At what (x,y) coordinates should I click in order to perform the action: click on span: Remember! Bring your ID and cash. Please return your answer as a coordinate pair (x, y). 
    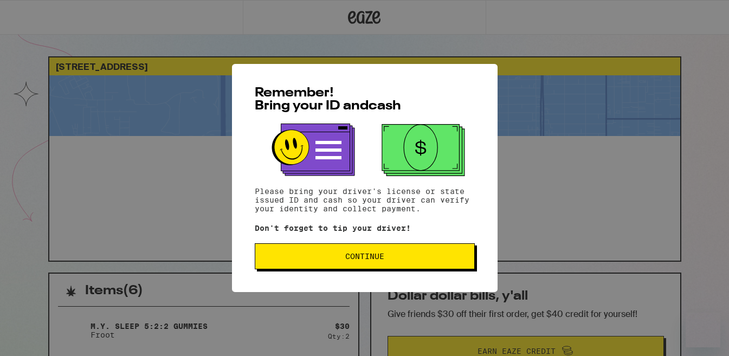
    Looking at the image, I should click on (328, 100).